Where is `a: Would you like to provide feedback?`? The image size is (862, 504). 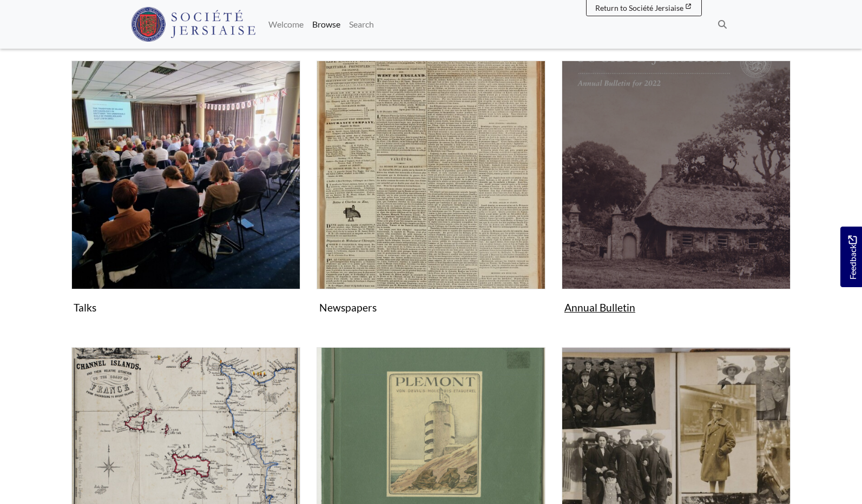
a: Would you like to provide feedback? is located at coordinates (851, 257).